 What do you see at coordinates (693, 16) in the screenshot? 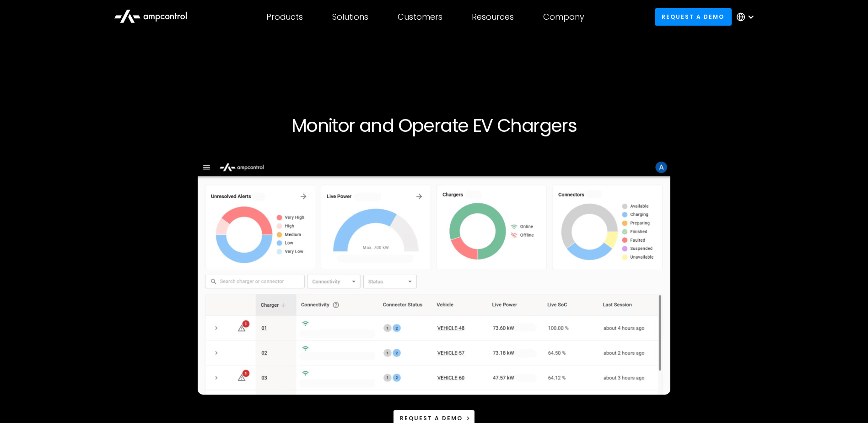
I see `a: Request a demo` at bounding box center [693, 16].